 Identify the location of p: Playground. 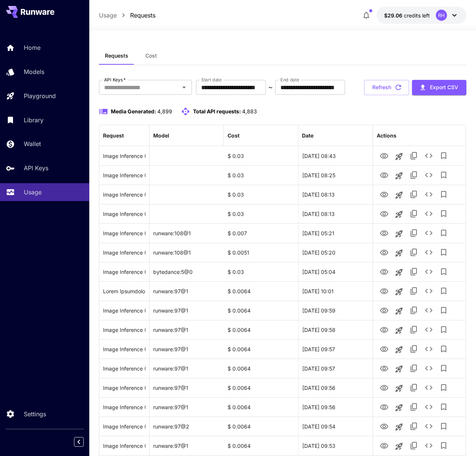
(40, 96).